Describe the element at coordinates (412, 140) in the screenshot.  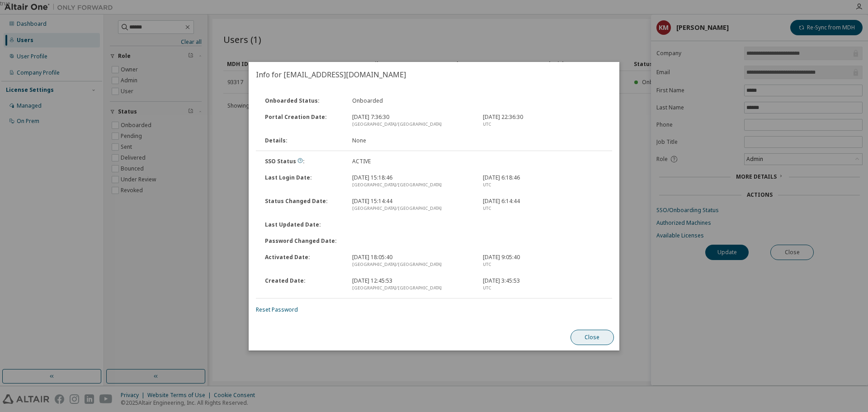
I see `div: None` at that location.